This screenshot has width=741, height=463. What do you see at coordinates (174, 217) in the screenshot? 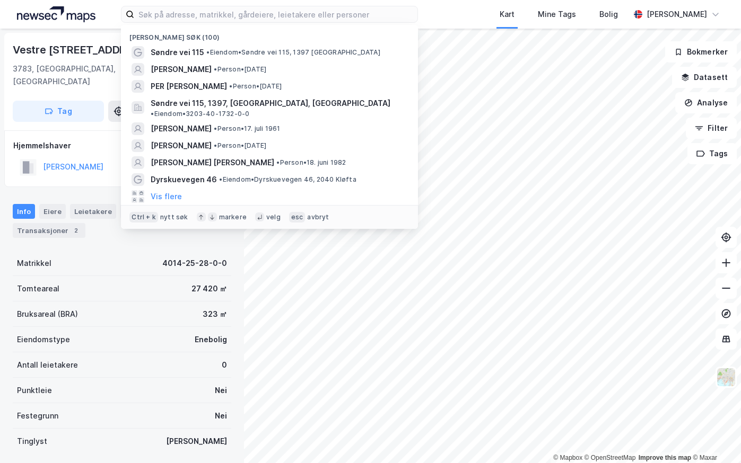
I see `div: nytt søk` at bounding box center [174, 217].